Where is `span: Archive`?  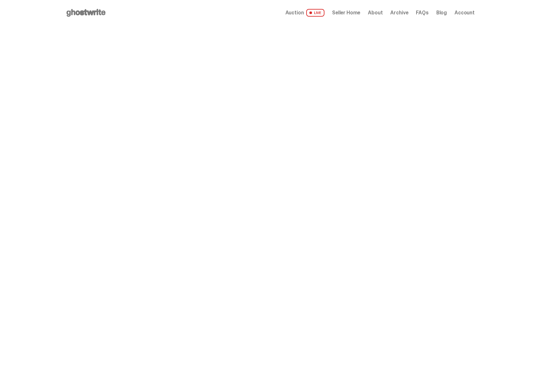
span: Archive is located at coordinates (399, 13).